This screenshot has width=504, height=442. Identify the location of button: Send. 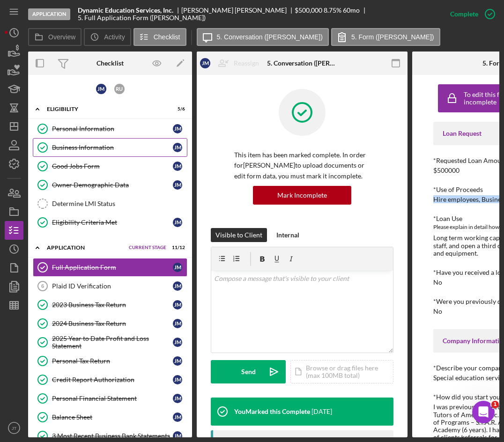
(248, 372).